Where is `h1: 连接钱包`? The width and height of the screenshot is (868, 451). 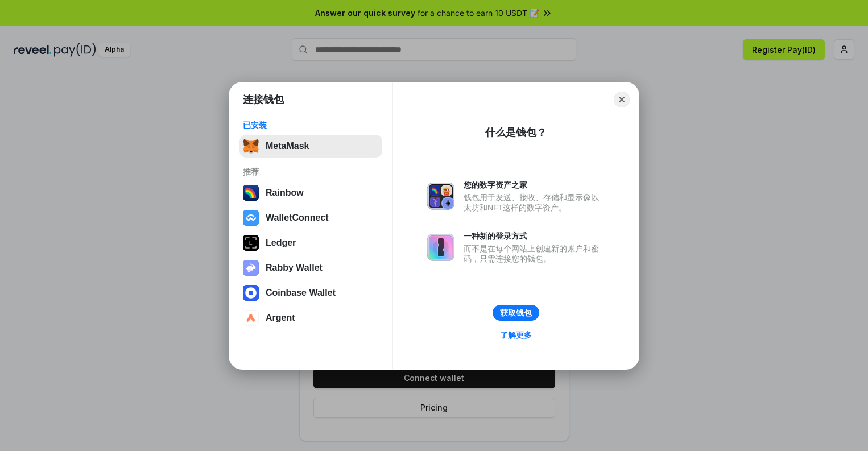
h1: 连接钱包 is located at coordinates (263, 100).